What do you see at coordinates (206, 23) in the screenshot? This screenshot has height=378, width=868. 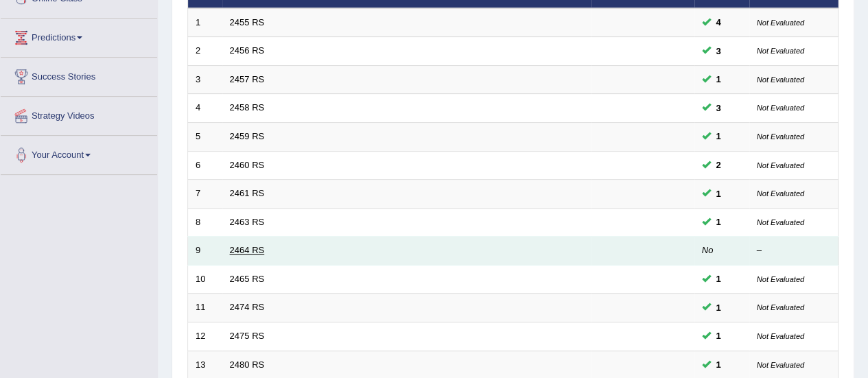 I see `td: 1` at bounding box center [206, 23].